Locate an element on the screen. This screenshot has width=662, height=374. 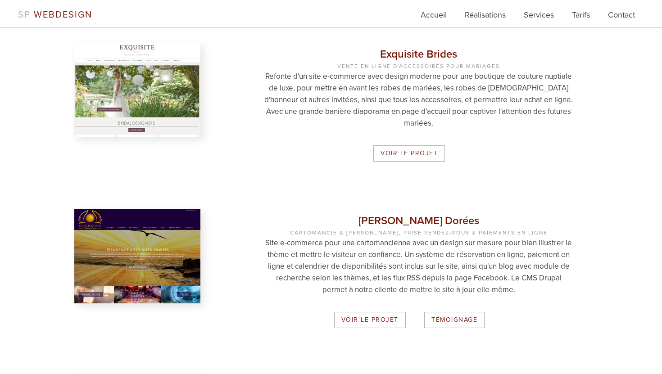
a: Accueil is located at coordinates (434, 18).